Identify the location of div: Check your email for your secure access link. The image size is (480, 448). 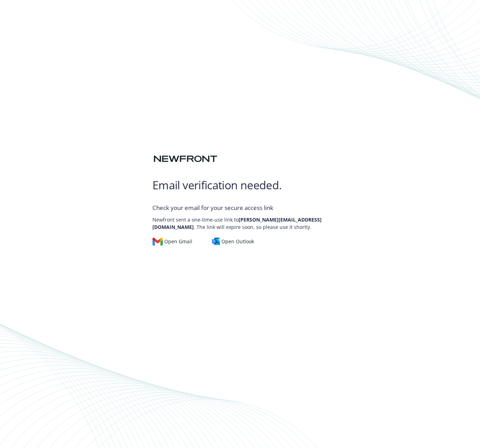
(240, 208).